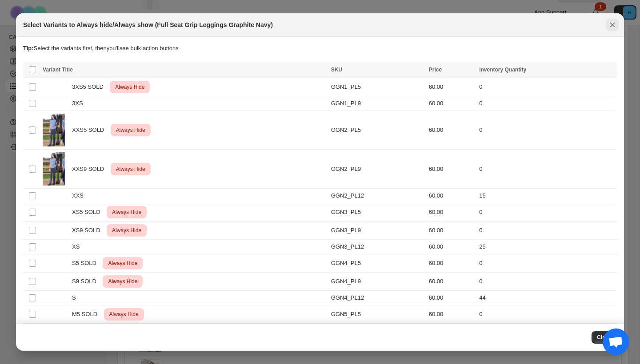 The height and width of the screenshot is (364, 640). Describe the element at coordinates (88, 231) in the screenshot. I see `span: XS9 SOLD` at that location.